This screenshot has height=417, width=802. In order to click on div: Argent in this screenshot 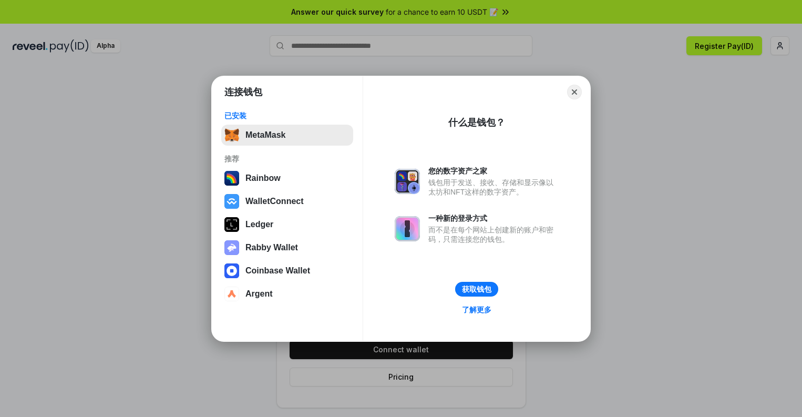, I will do `click(259, 294)`.